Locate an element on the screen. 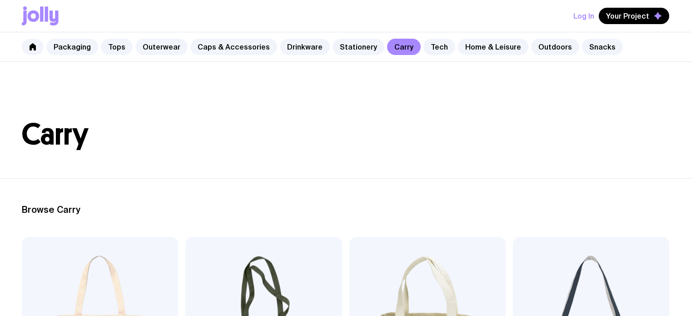 This screenshot has width=691, height=316. a: Home & Leisure is located at coordinates (493, 47).